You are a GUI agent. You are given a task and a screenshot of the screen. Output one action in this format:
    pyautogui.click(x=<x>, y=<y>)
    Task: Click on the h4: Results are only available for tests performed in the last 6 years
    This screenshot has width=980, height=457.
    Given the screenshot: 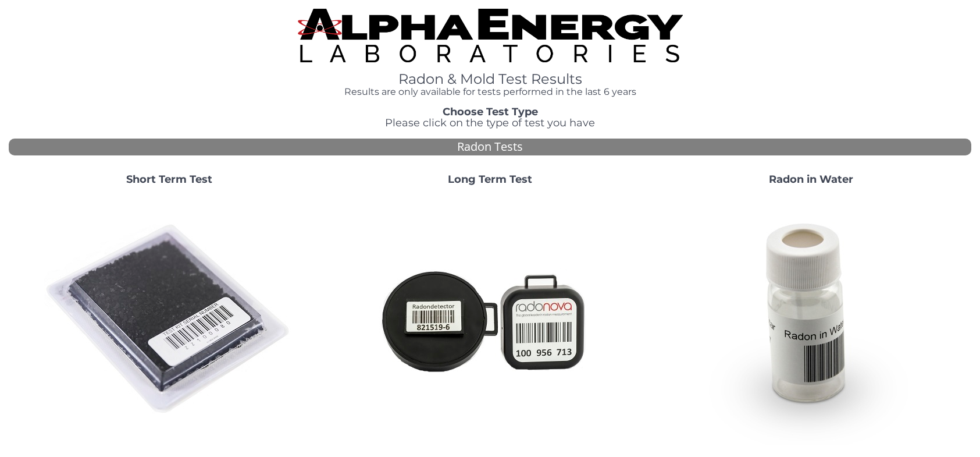 What is the action you would take?
    pyautogui.click(x=490, y=92)
    